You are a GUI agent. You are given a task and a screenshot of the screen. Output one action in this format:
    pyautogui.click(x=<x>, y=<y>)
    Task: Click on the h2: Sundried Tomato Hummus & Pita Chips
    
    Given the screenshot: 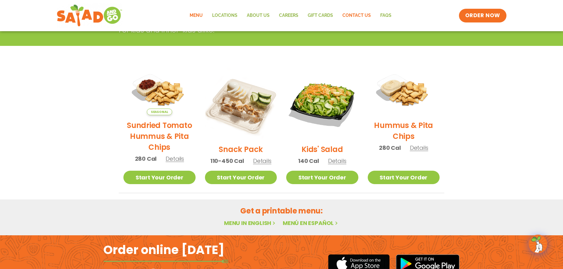 What is the action you would take?
    pyautogui.click(x=159, y=136)
    